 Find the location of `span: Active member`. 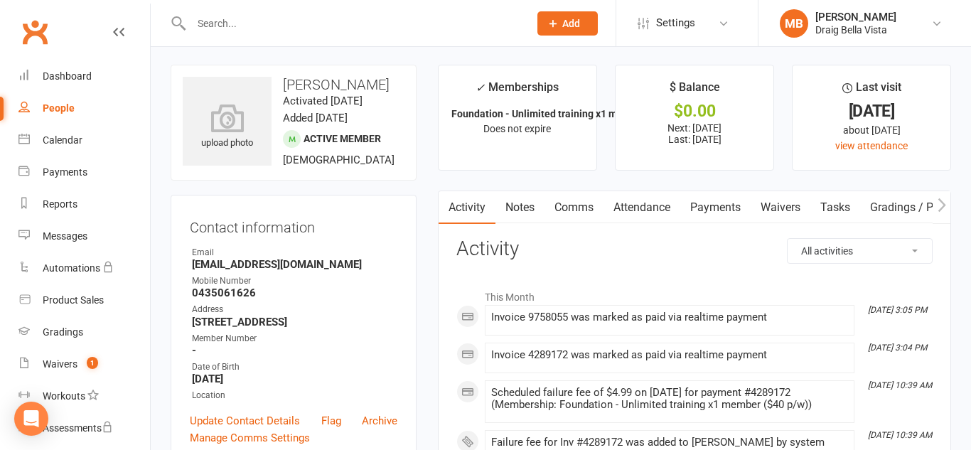

span: Active member is located at coordinates (342, 139).